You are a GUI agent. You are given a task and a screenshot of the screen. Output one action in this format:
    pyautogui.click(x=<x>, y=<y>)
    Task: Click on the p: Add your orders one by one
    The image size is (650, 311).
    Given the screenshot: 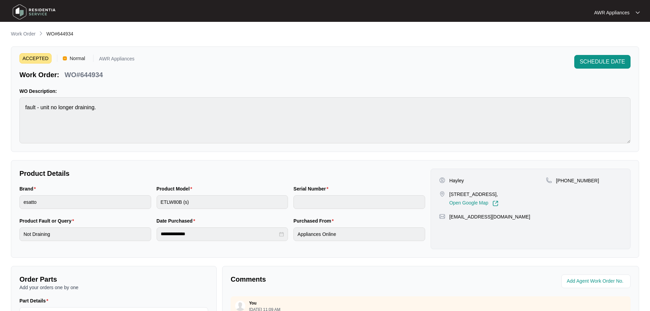 What is the action you would take?
    pyautogui.click(x=114, y=287)
    